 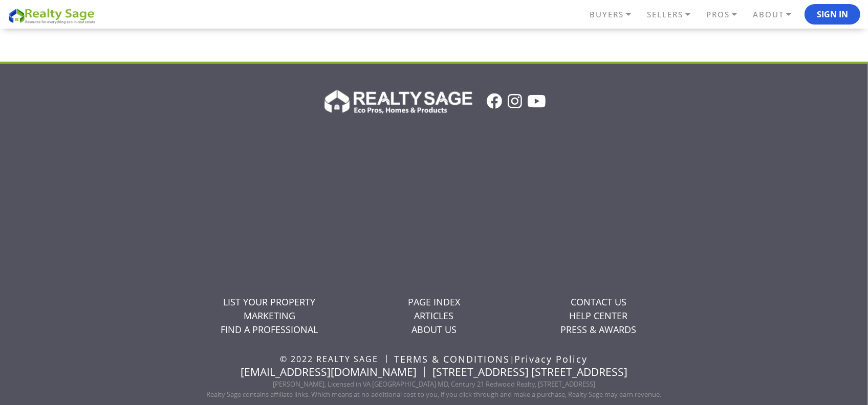 What do you see at coordinates (615, 14) in the screenshot?
I see `a: BUYERS` at bounding box center [615, 14].